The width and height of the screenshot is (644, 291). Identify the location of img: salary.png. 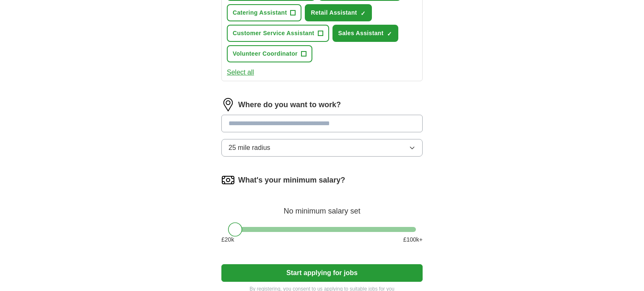
(228, 180).